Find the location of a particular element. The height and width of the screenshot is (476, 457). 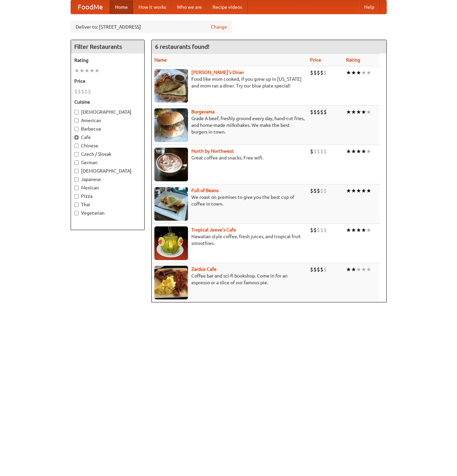

img: beans.jpg is located at coordinates (171, 204).